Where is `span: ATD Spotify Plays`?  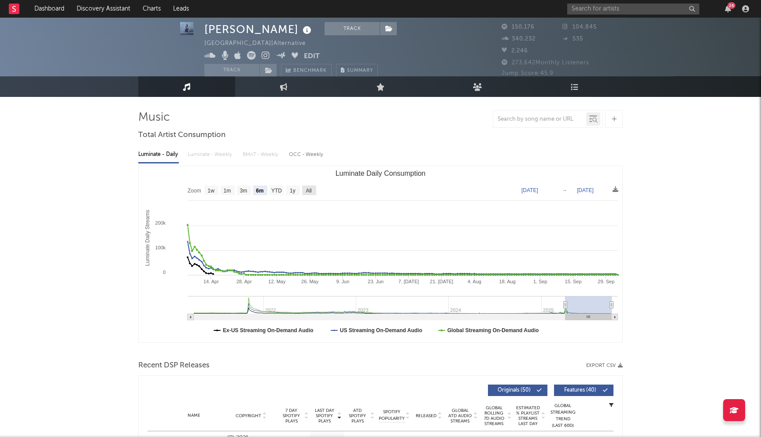
span: ATD Spotify Plays is located at coordinates (357, 416).